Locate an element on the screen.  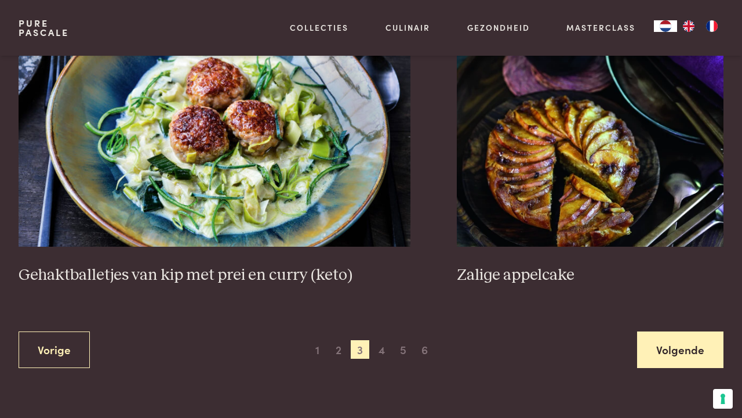
a: Culinair is located at coordinates (408, 27).